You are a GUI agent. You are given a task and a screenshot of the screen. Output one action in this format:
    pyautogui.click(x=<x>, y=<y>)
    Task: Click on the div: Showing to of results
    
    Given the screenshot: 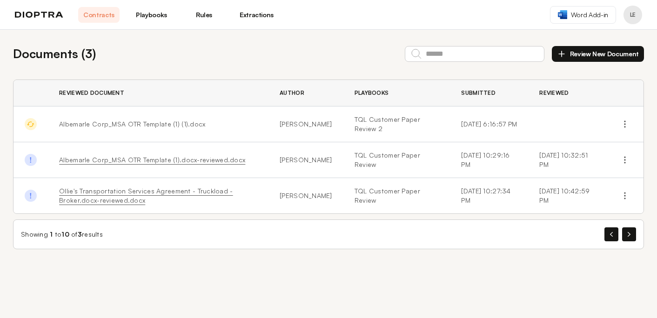 What is the action you would take?
    pyautogui.click(x=62, y=234)
    